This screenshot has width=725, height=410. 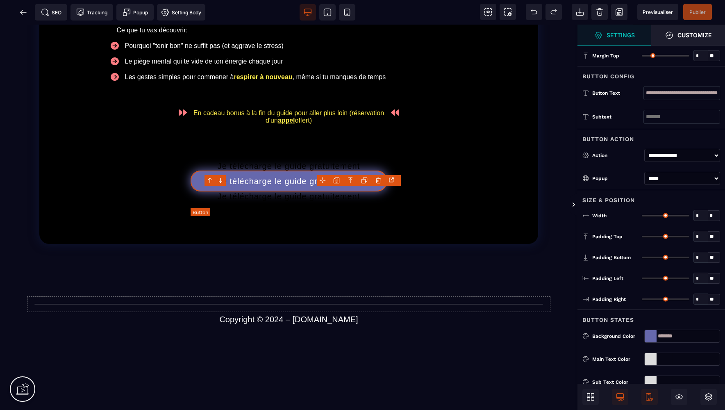 What do you see at coordinates (617, 117) in the screenshot?
I see `div: Subtext` at bounding box center [617, 117].